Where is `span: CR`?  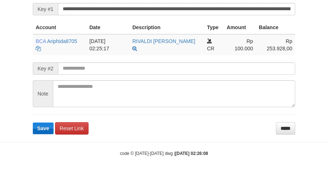 span: CR is located at coordinates (210, 48).